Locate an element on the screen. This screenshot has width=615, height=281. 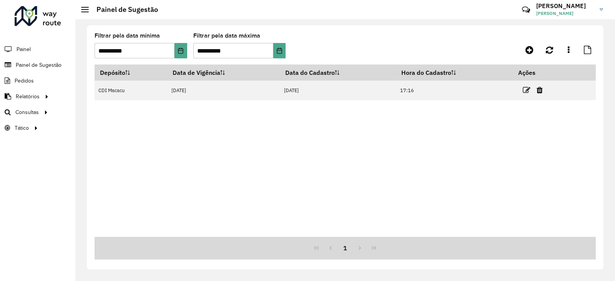
h2: Painel de Sugestão is located at coordinates (123, 10).